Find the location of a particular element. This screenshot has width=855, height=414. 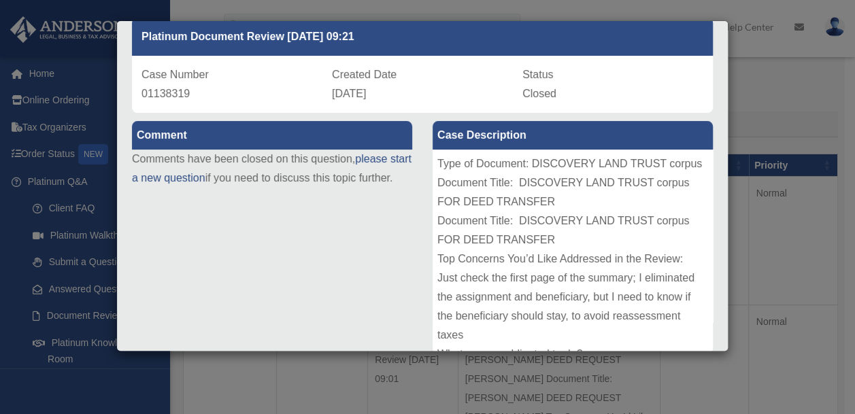

p: Comments have been closed on this question, if you need to discuss this topic further. is located at coordinates (272, 169).